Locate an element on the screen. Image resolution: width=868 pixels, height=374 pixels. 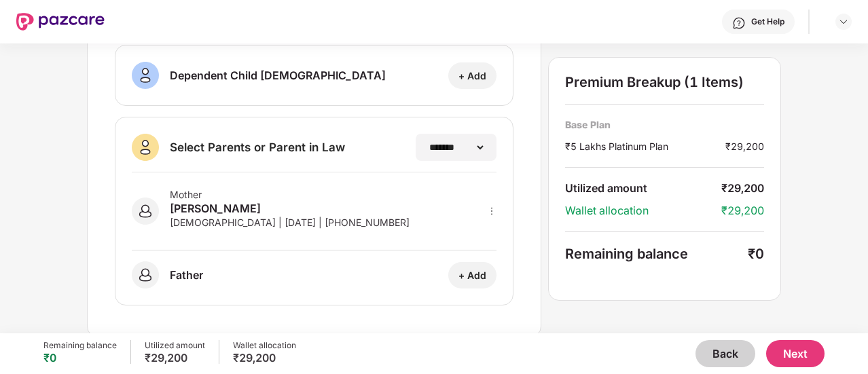
img: svg+xml;base64,PHN2ZyBpZD0iSGVscC0zMngzMiIgeG1sbnM9Imh0dHA6Ly93d3cudzMub3JnLzIwMDAvc3ZnIiB3aWR0aD... is located at coordinates (739, 23).